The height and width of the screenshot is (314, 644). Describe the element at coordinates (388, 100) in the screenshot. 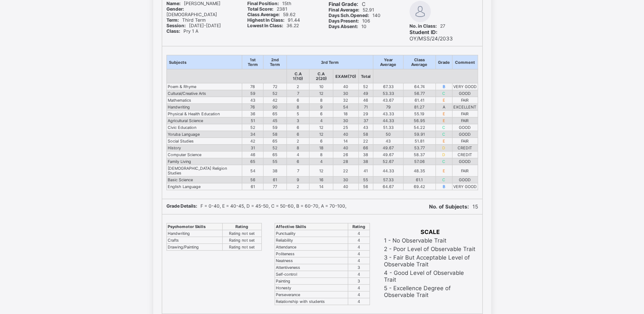

I see `td: 43.67` at that location.